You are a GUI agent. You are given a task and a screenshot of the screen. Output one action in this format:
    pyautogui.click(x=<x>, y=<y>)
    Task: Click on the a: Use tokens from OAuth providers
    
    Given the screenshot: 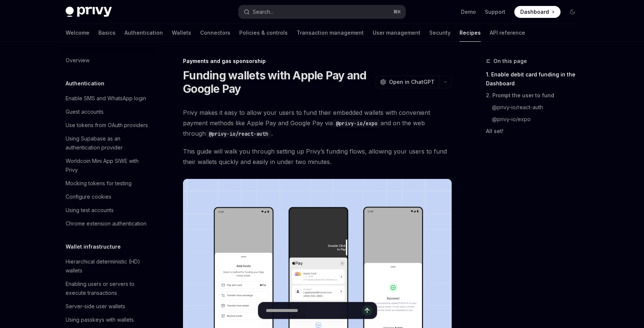 What is the action you would take?
    pyautogui.click(x=107, y=126)
    